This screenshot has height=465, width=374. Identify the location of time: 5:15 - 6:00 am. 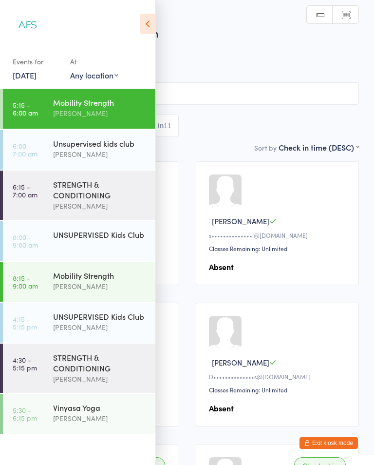
(25, 109).